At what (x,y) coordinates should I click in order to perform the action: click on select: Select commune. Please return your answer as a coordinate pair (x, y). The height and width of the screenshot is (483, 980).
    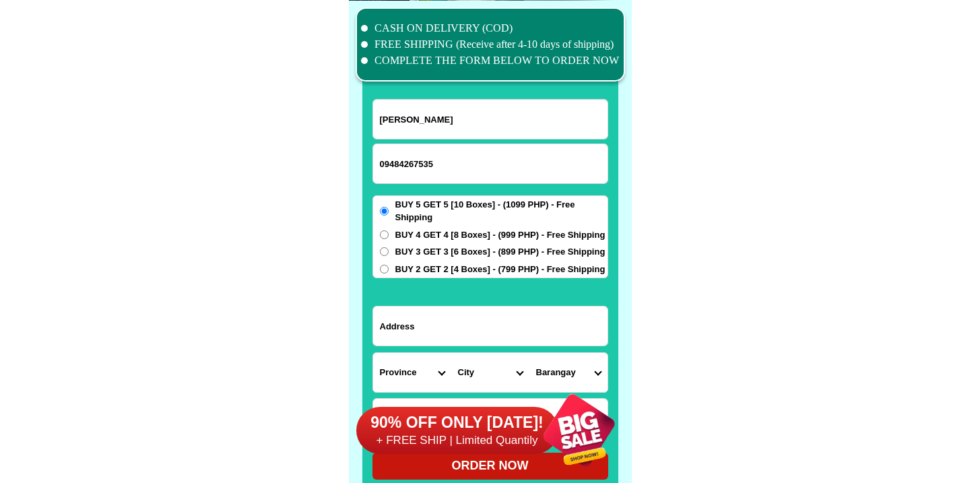
    Looking at the image, I should click on (569, 373).